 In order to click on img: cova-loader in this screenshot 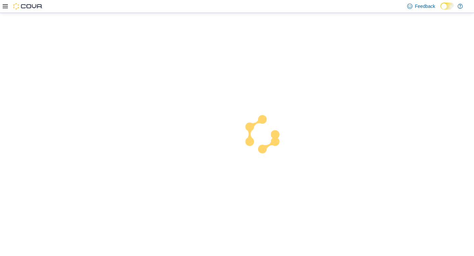, I will do `click(261, 135)`.